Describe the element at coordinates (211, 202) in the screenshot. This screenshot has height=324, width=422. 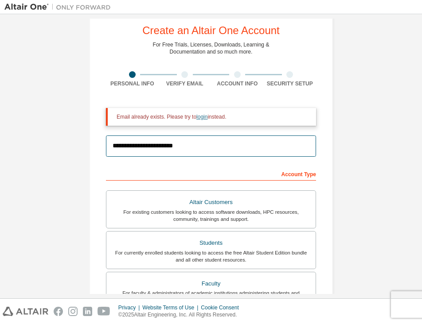
I see `div: Altair Customers` at that location.